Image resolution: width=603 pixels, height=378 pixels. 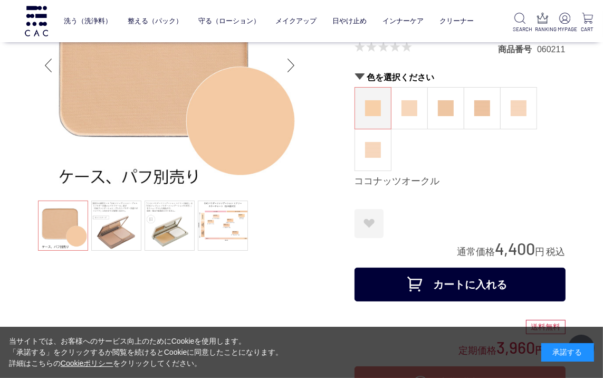 What do you see at coordinates (482, 108) in the screenshot?
I see `img: アーモンドオークル` at bounding box center [482, 108].